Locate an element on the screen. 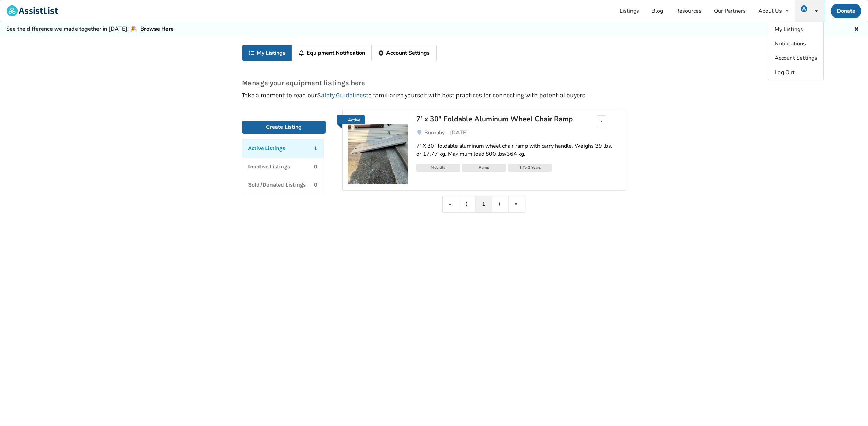 The height and width of the screenshot is (426, 868). a: Last item is located at coordinates (517, 204).